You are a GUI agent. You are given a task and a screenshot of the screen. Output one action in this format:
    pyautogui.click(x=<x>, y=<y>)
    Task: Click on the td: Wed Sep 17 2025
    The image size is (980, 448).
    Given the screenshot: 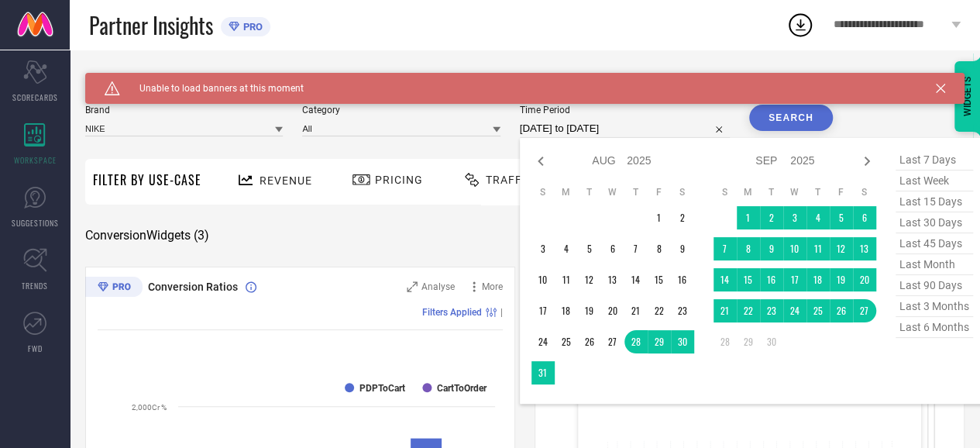 What is the action you would take?
    pyautogui.click(x=795, y=280)
    